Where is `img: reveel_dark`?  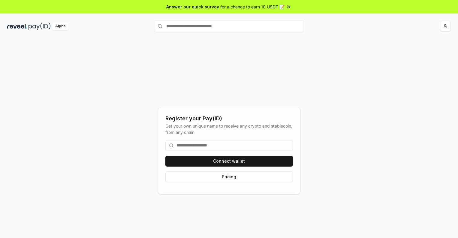
img: reveel_dark is located at coordinates (17, 26).